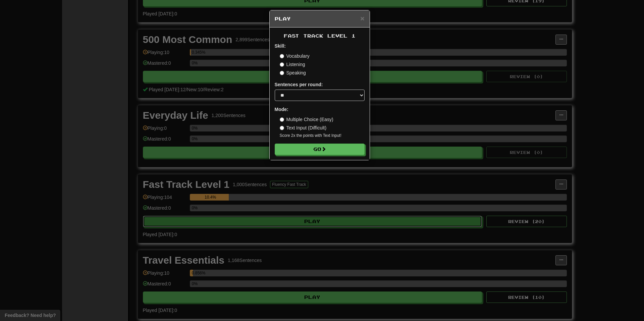  I want to click on label: Sentences per round:, so click(299, 84).